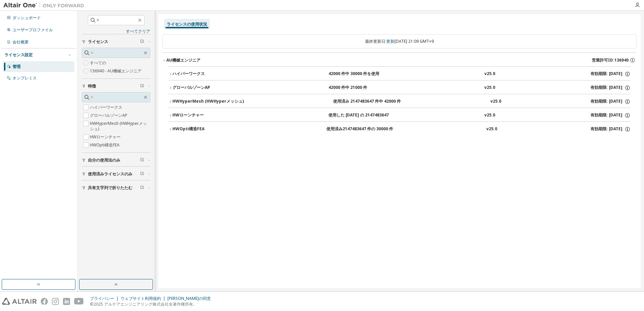 The height and width of the screenshot is (311, 644). I want to click on div: ライセンスの使用状況, so click(187, 24).